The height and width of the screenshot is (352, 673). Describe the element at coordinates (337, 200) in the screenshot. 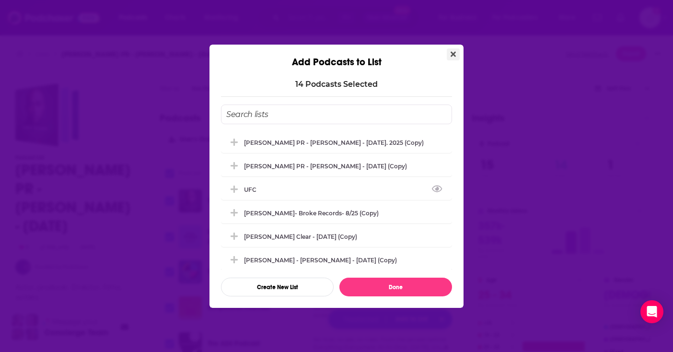

I see `div: Add Podcast To List` at that location.